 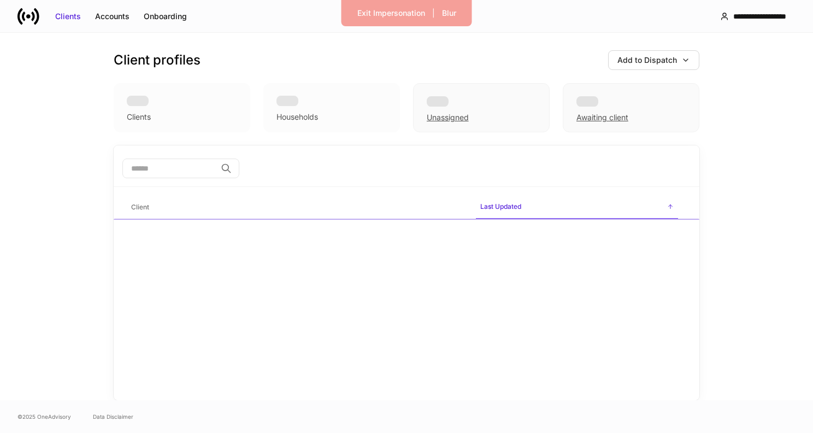 I want to click on button: Clients, so click(x=68, y=16).